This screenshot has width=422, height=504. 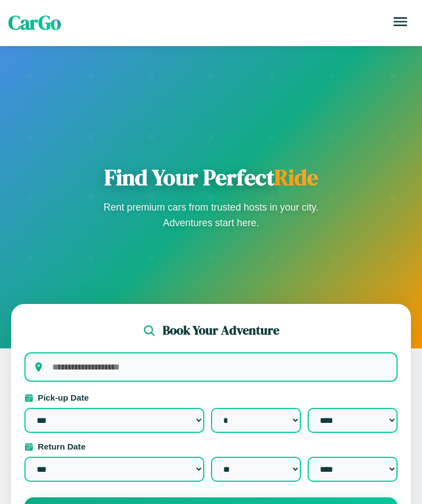 I want to click on span: Ride, so click(x=296, y=177).